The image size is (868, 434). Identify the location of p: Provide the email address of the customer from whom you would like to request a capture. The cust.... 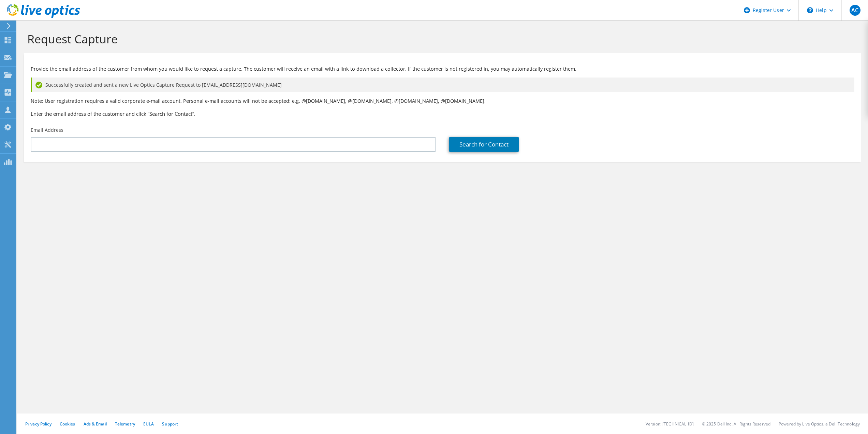
(442, 69).